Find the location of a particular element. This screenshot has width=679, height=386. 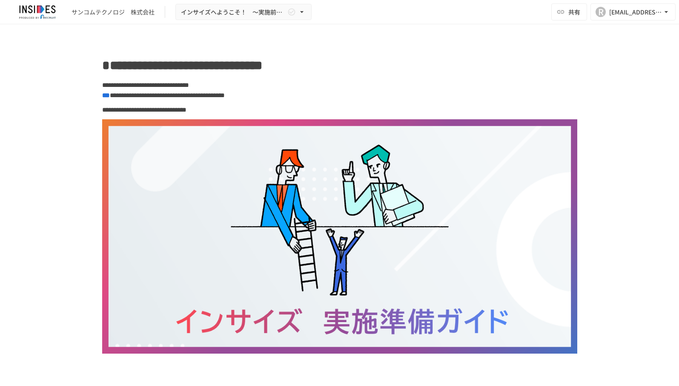

div: R is located at coordinates (601, 12).